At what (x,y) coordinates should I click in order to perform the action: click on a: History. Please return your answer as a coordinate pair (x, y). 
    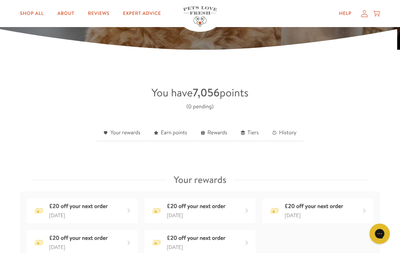
    Looking at the image, I should click on (284, 133).